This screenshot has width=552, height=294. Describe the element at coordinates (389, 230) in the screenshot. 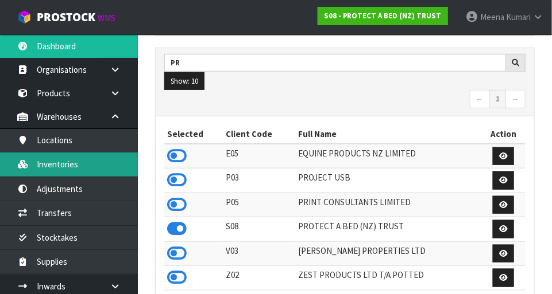

I see `td: PROTECT A BED (NZ) TRUST` at that location.